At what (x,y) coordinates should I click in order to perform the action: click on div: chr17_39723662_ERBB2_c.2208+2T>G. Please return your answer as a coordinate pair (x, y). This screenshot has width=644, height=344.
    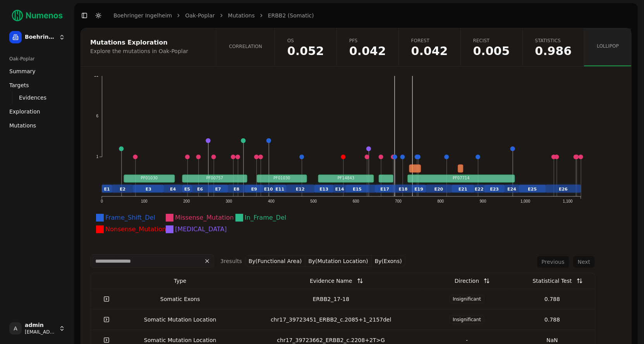
    Looking at the image, I should click on (331, 340).